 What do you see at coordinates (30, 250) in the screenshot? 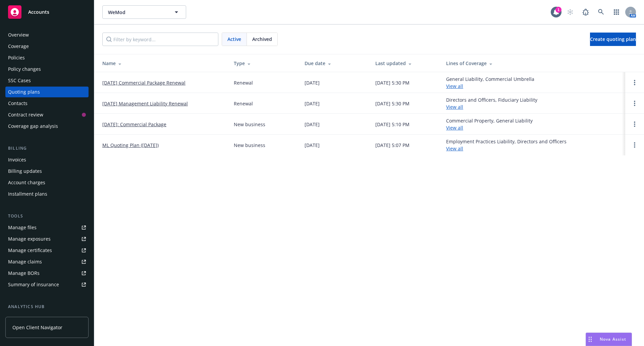
I see `div: Manage certificates` at bounding box center [30, 250].